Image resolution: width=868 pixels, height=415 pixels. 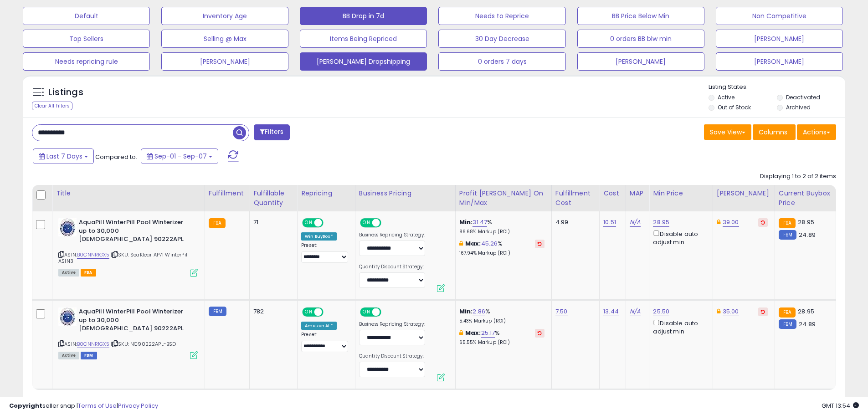 I want to click on a: N/A, so click(x=635, y=311).